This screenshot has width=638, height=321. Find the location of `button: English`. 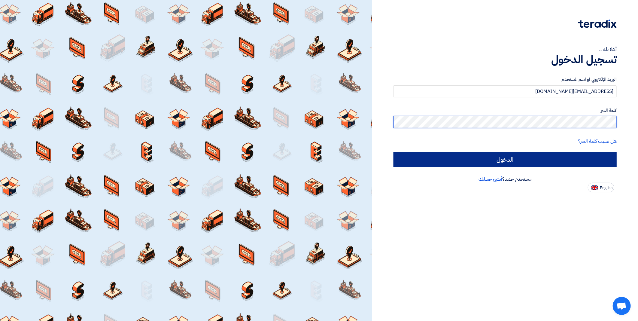

button: English is located at coordinates (601, 187).